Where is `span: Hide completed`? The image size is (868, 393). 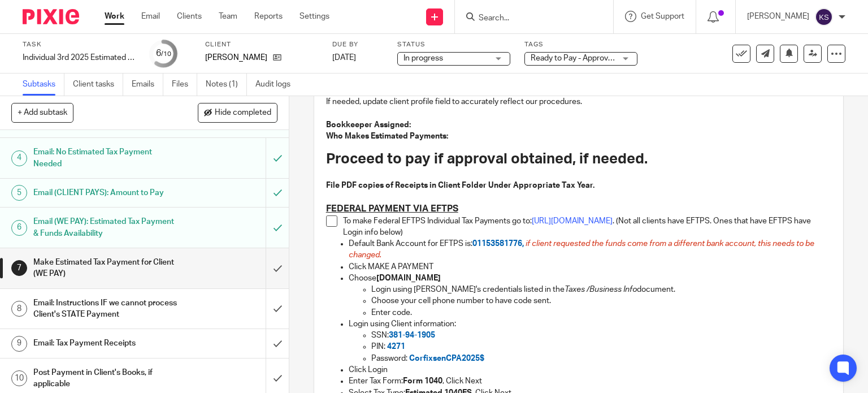
span: Hide completed is located at coordinates (243, 113).